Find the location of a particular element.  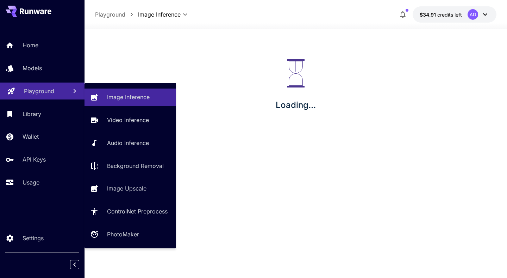

p: Home is located at coordinates (30, 45).